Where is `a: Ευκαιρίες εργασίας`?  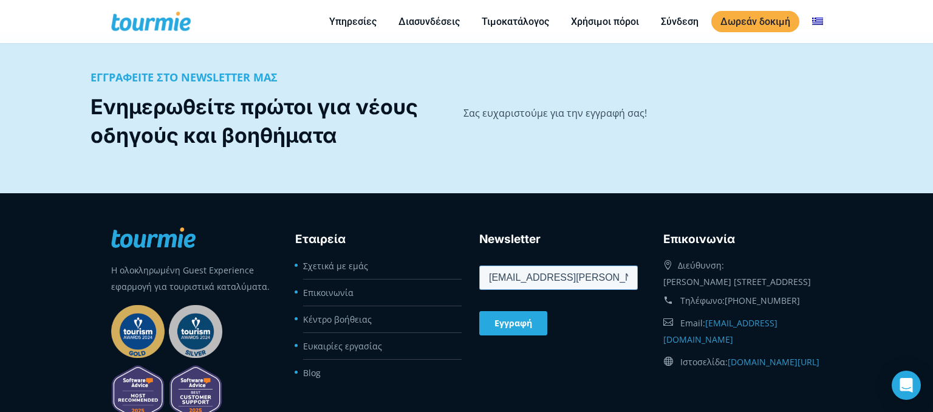
a: Ευκαιρίες εργασίας is located at coordinates (343, 346).